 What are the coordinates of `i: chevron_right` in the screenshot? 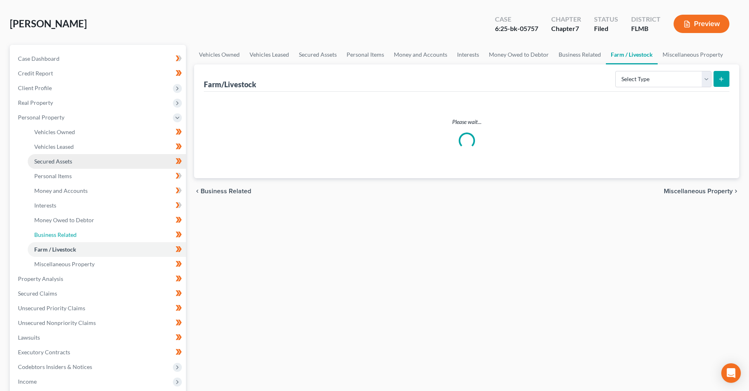 It's located at (736, 191).